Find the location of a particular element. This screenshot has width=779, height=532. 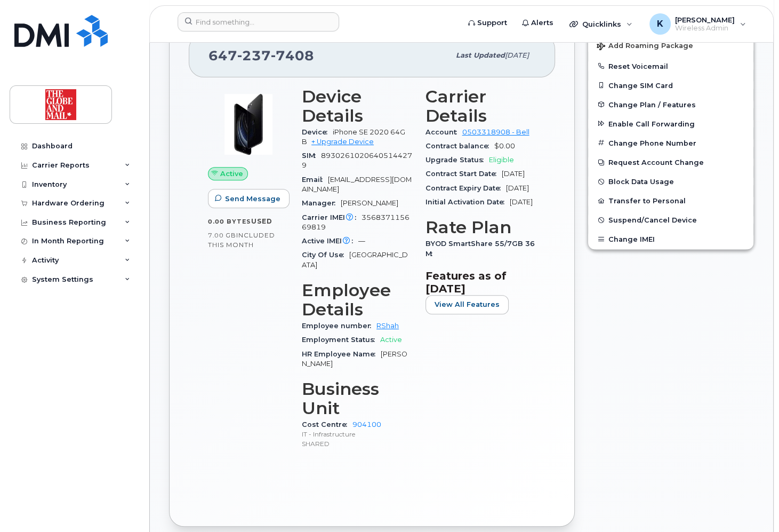

span: Contract balance is located at coordinates (460, 146).